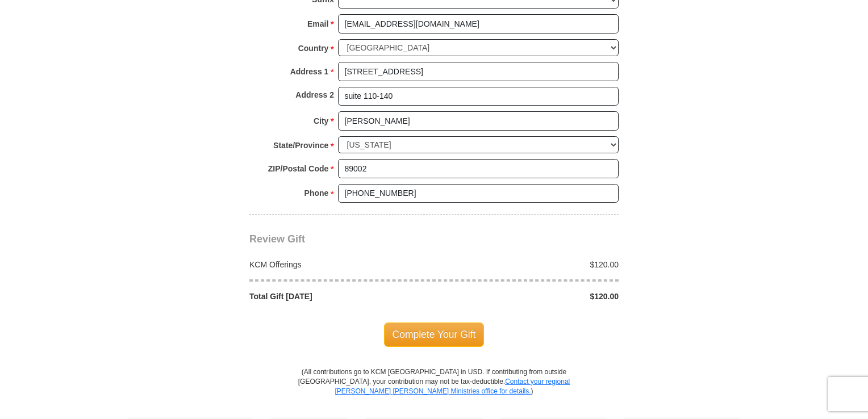  What do you see at coordinates (315, 95) in the screenshot?
I see `strong: Address 2` at bounding box center [315, 95].